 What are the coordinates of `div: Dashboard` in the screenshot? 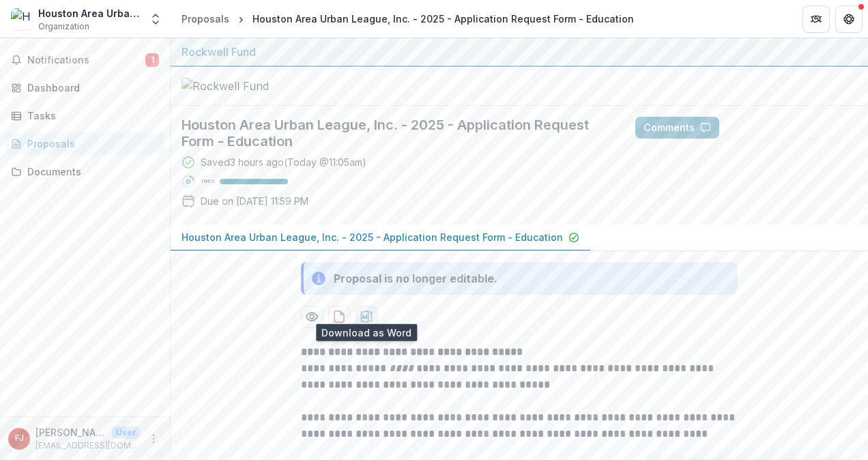 It's located at (90, 88).